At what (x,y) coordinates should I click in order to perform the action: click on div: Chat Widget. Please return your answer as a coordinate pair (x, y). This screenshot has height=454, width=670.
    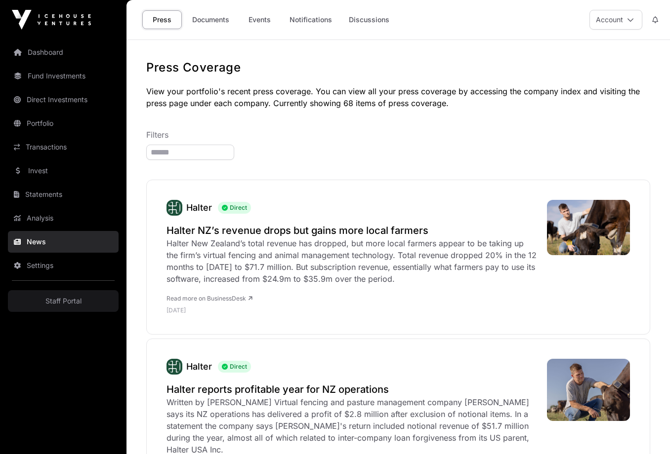
    Looking at the image, I should click on (645, 431).